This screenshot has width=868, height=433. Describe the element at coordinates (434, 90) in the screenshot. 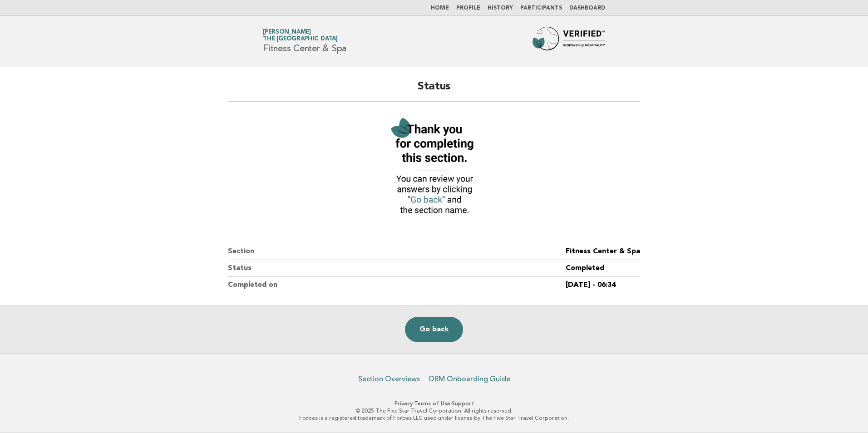

I see `h2: Status` at that location.